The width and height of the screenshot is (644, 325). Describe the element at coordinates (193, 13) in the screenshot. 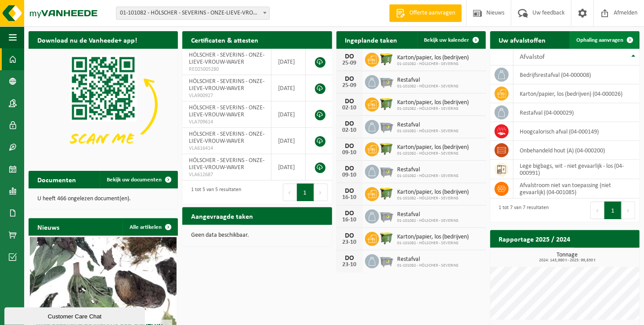

I see `span: 01-101082 - HÖLSCHER - SEVERINS - ONZE-LIEVE-VROUW-WAVER` at that location.